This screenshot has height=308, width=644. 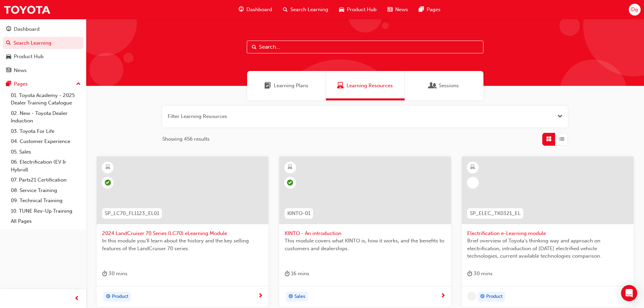 I want to click on a: Learning PlansLearning Plans, so click(x=287, y=86).